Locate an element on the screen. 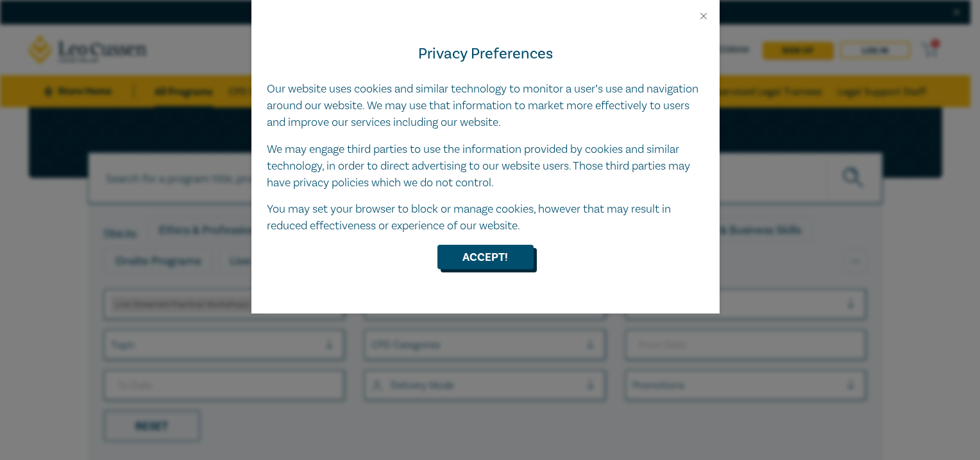  button: Accept! is located at coordinates (486, 257).